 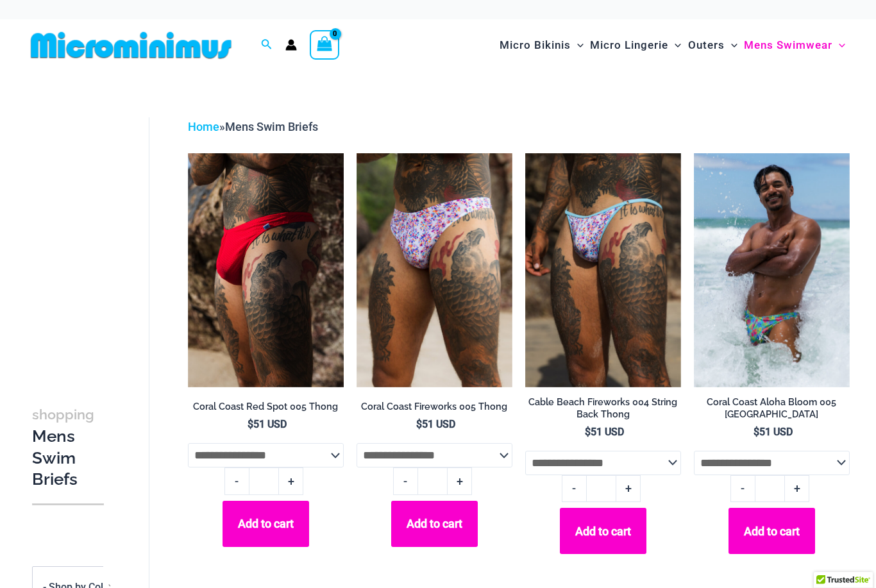 I want to click on span: Mens Swimwear, so click(x=788, y=44).